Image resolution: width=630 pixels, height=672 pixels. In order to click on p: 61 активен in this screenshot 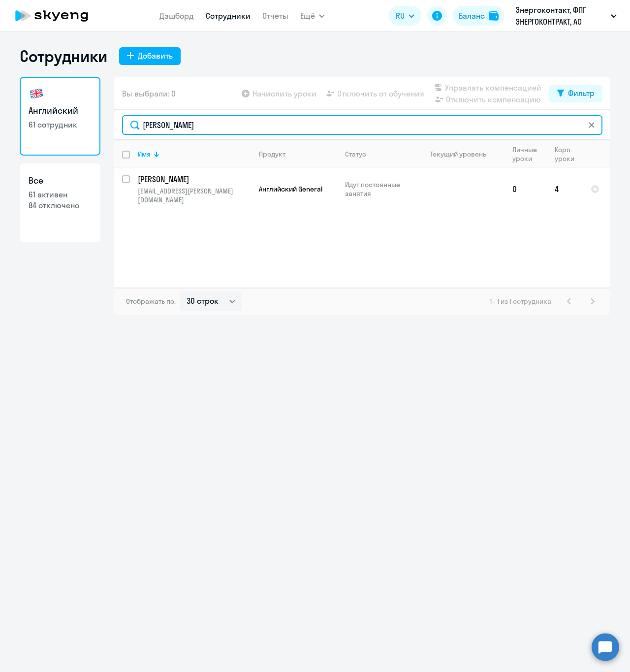, I will do `click(60, 195)`.